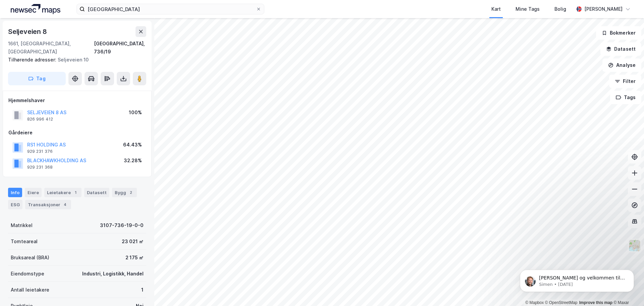 Image resolution: width=644 pixels, height=306 pixels. What do you see at coordinates (21, 25) in the screenshot?
I see `img: Profile image for Simen` at bounding box center [21, 25].